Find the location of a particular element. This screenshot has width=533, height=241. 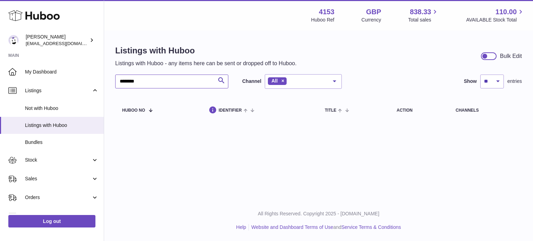

span: Orders is located at coordinates (58, 198).